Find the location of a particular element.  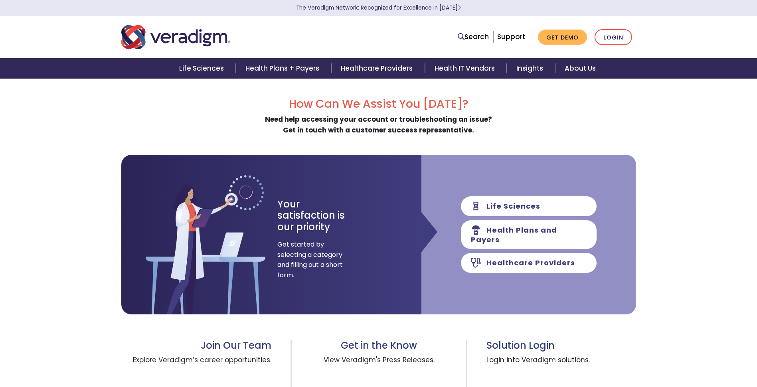

h3: Join Our Team is located at coordinates (196, 346).